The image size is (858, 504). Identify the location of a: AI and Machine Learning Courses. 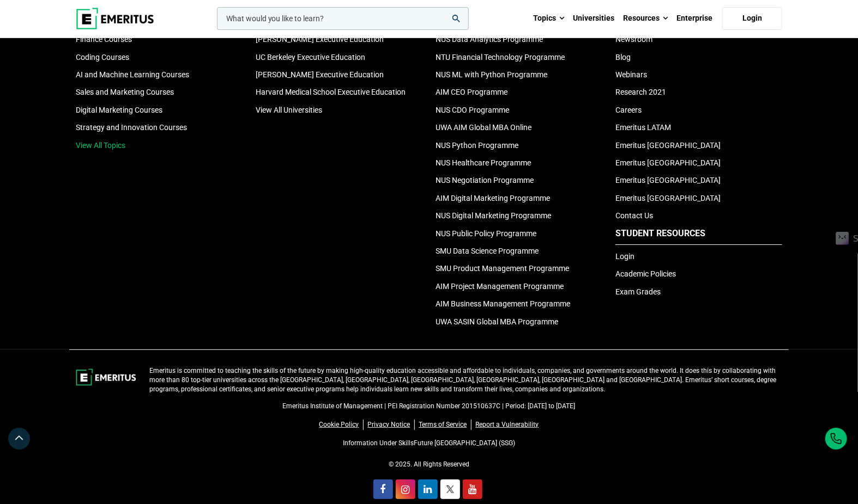
(132, 75).